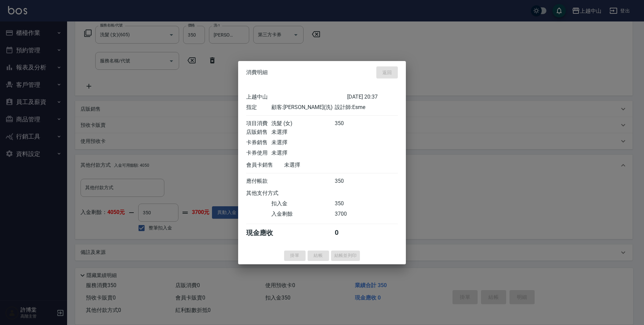  Describe the element at coordinates (259, 124) in the screenshot. I see `div: 項目消費` at that location.